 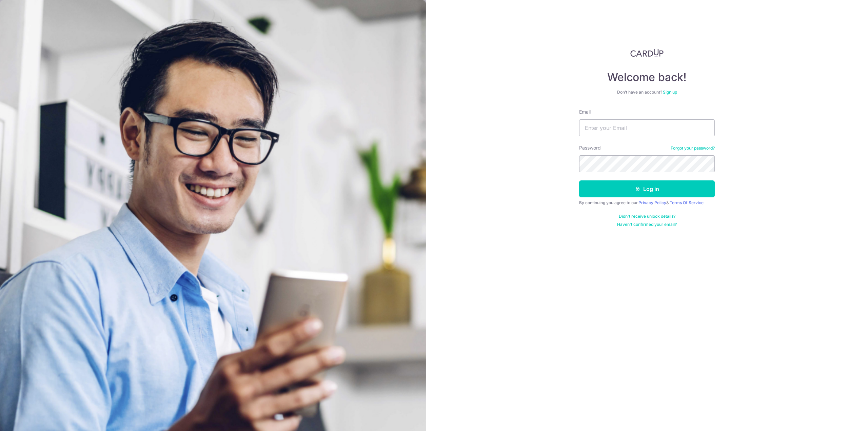 What do you see at coordinates (647, 78) in the screenshot?
I see `h4: Welcome back!` at bounding box center [647, 78].